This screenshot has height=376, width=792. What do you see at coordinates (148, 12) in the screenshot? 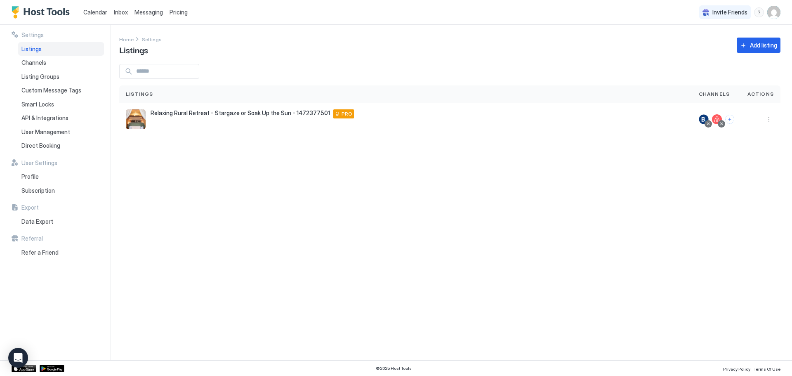
I see `span: Messaging` at bounding box center [148, 12].